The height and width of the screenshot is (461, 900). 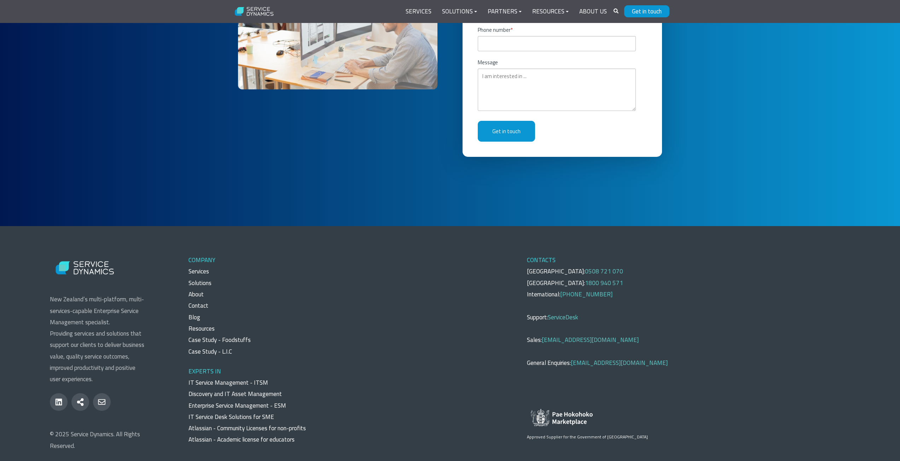 I want to click on a: Atlassian - Academic license for educators, so click(x=241, y=440).